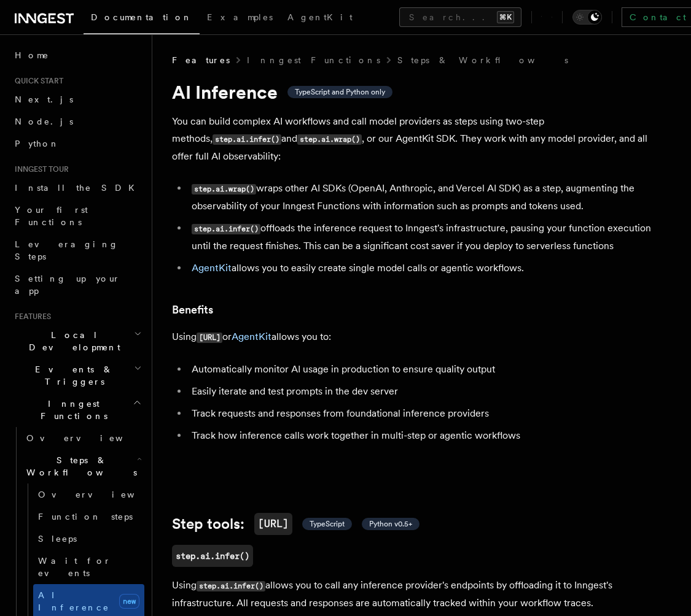  Describe the element at coordinates (425, 436) in the screenshot. I see `li: Track how inference calls work together in multi-step or agentic workflows` at that location.